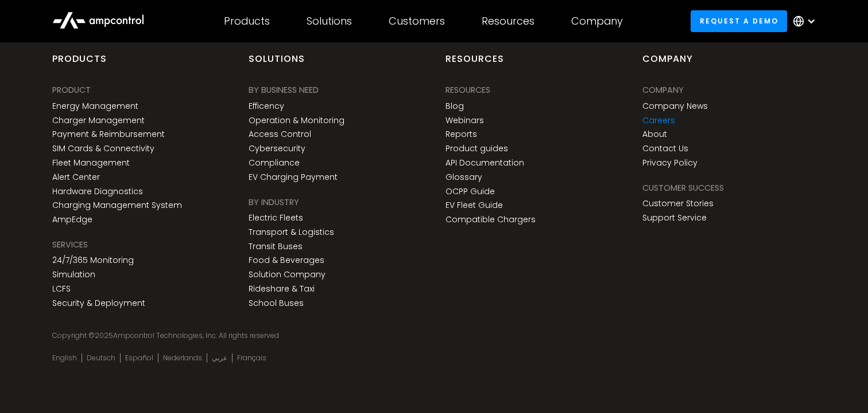 This screenshot has width=868, height=413. Describe the element at coordinates (281, 289) in the screenshot. I see `a: Rideshare & Taxi` at that location.